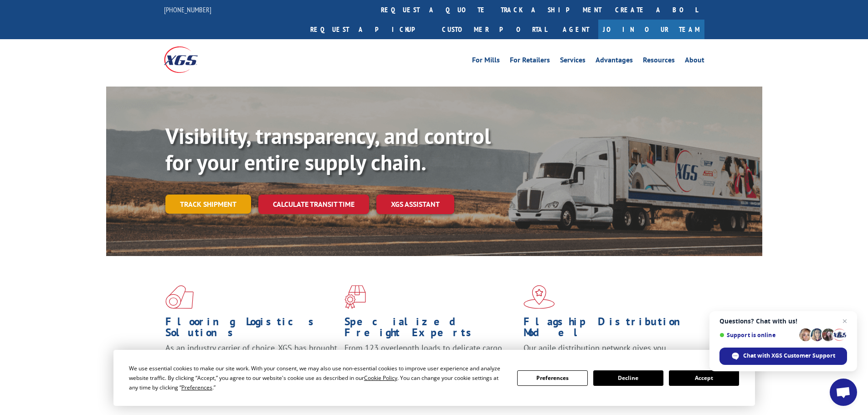 The image size is (868, 415). What do you see at coordinates (539, 298) in the screenshot?
I see `img: xgs-icon-flagship-distribution-model-red` at bounding box center [539, 298].